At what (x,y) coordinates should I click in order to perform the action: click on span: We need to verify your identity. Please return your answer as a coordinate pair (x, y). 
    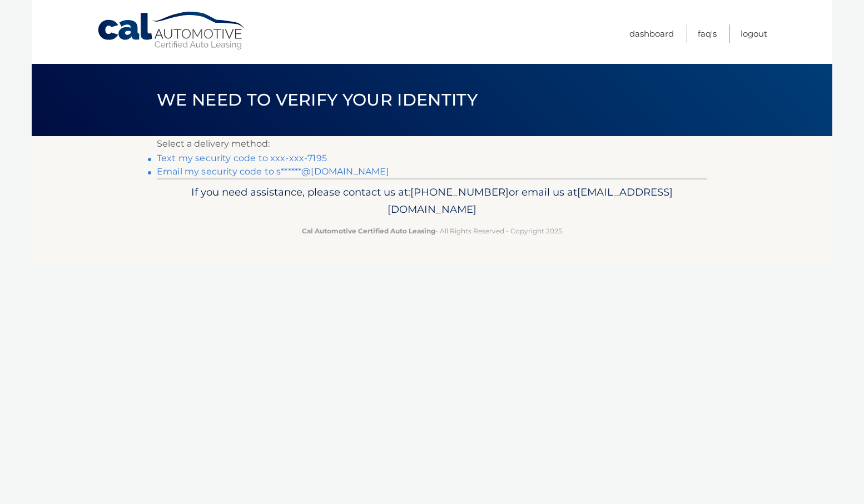
    Looking at the image, I should click on (317, 100).